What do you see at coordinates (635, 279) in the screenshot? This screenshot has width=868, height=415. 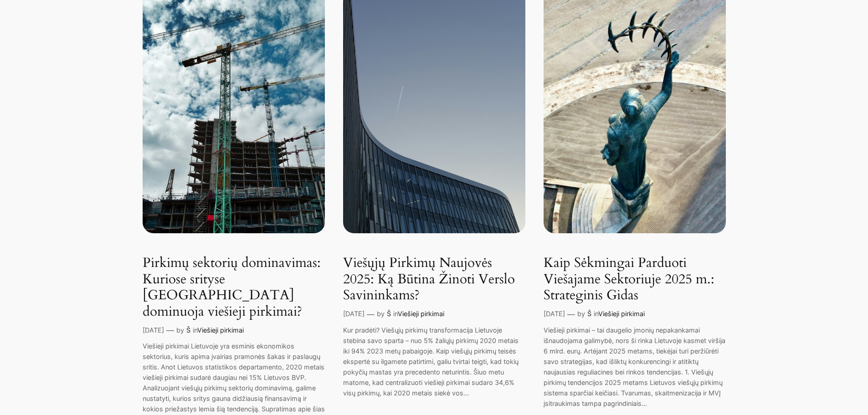 I see `a: Kaip Sėkmingai Parduoti Viešajame Sektoriuje 2025 m.: Strateginis Gidas` at bounding box center [635, 279].